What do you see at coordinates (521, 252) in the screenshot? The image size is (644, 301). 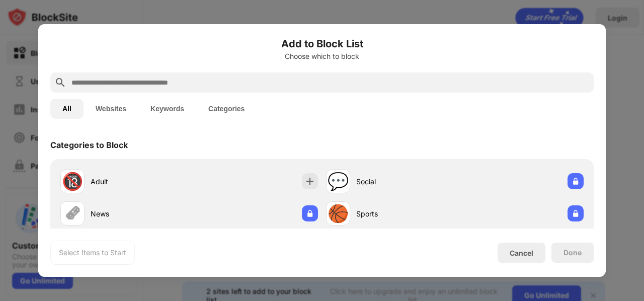 I see `div: Cancel` at bounding box center [521, 252].